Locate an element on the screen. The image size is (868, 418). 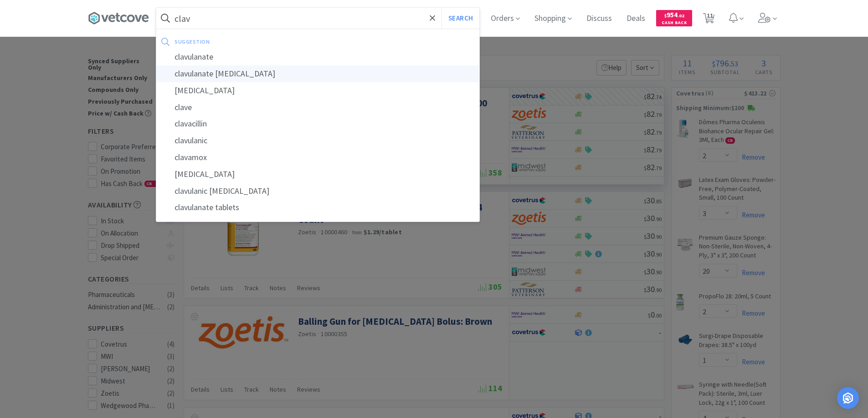
a: Discuss is located at coordinates (599, 19).